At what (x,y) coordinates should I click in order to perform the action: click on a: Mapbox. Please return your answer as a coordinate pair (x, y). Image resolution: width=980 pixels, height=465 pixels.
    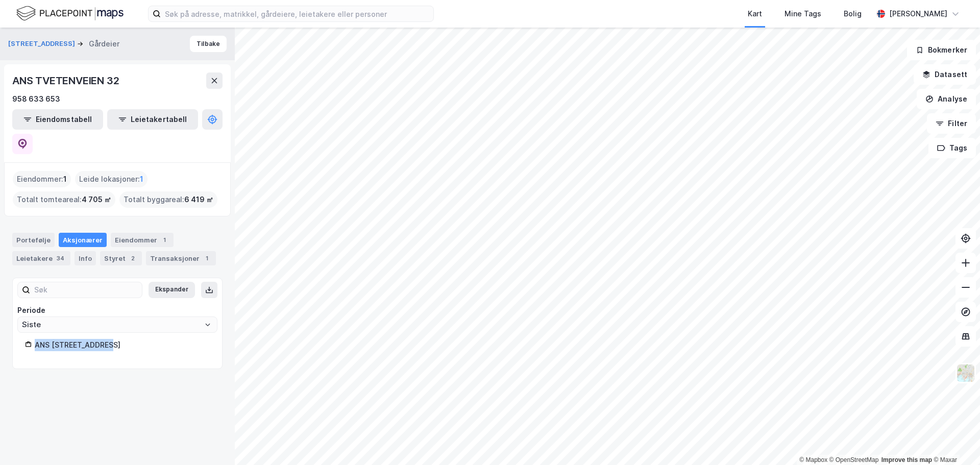
    Looking at the image, I should click on (813, 460).